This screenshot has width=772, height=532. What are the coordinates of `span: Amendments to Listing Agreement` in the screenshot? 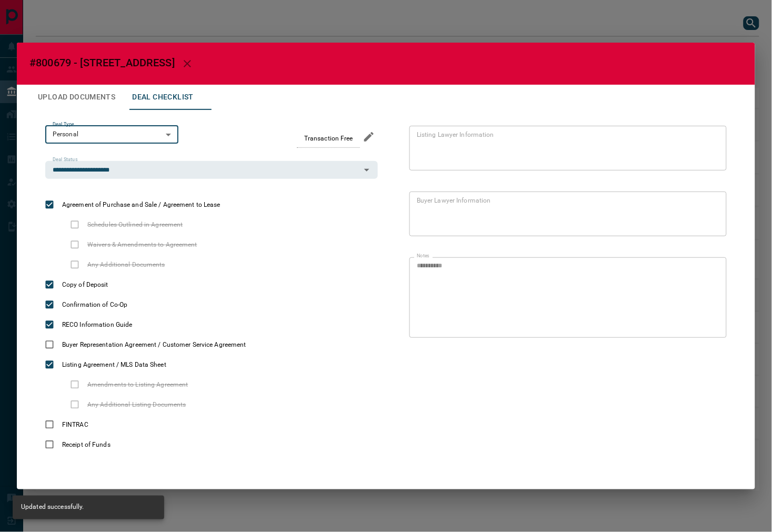 It's located at (138, 385).